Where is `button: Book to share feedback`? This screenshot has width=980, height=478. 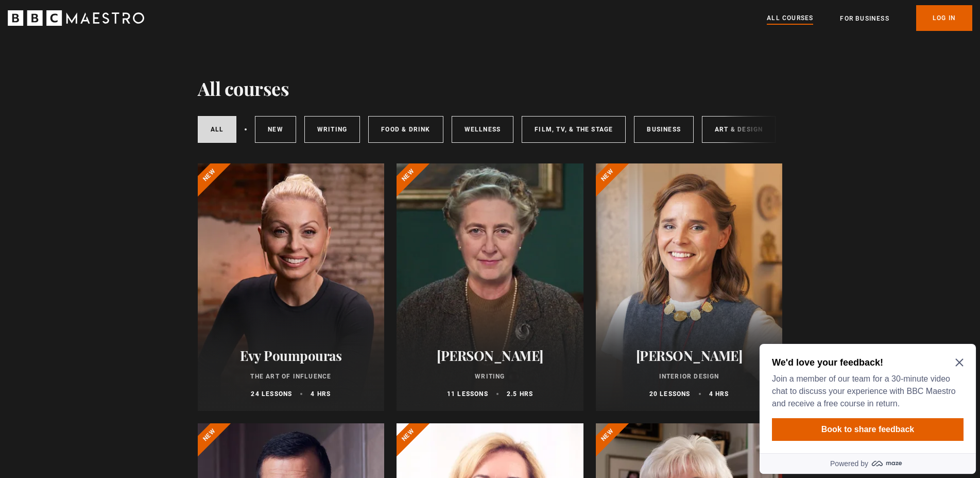
button: Book to share feedback is located at coordinates (112, 90).